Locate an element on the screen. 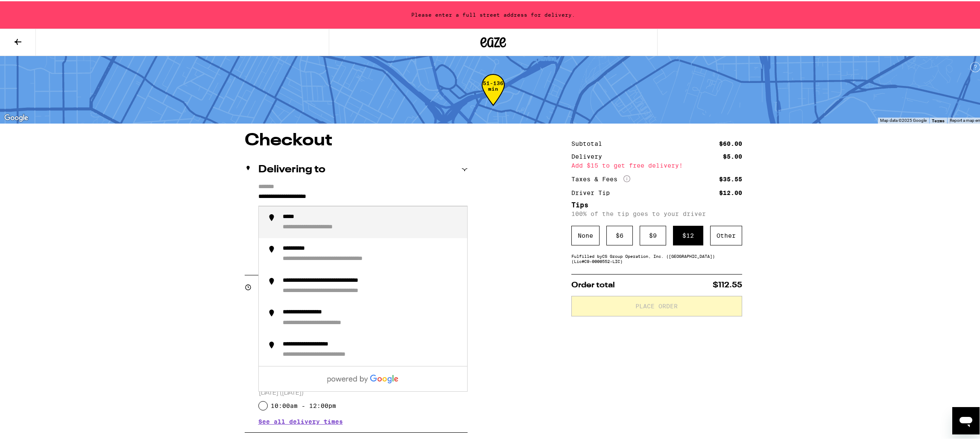 Image resolution: width=980 pixels, height=440 pixels. a: Terms is located at coordinates (938, 119).